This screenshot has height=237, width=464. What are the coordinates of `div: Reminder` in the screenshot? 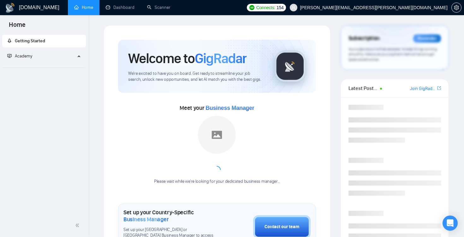 It's located at (427, 39).